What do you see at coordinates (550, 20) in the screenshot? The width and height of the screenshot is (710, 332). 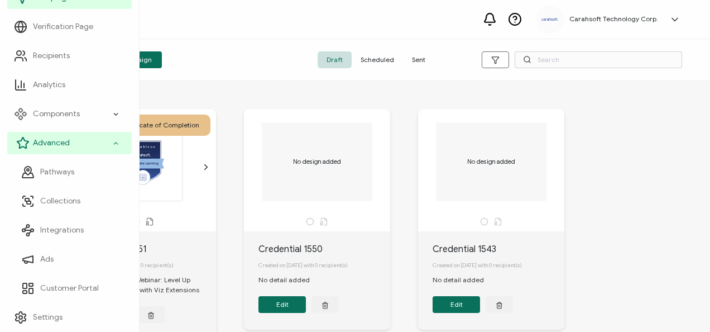 I see `img: a9ee5910-6a38-4b3f-8289-cffb42fa798b.svg` at bounding box center [550, 20].